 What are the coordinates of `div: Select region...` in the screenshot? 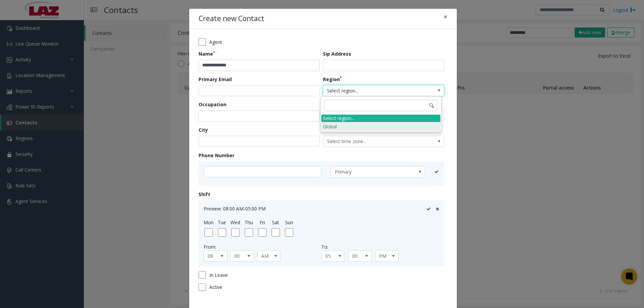 It's located at (381, 118).